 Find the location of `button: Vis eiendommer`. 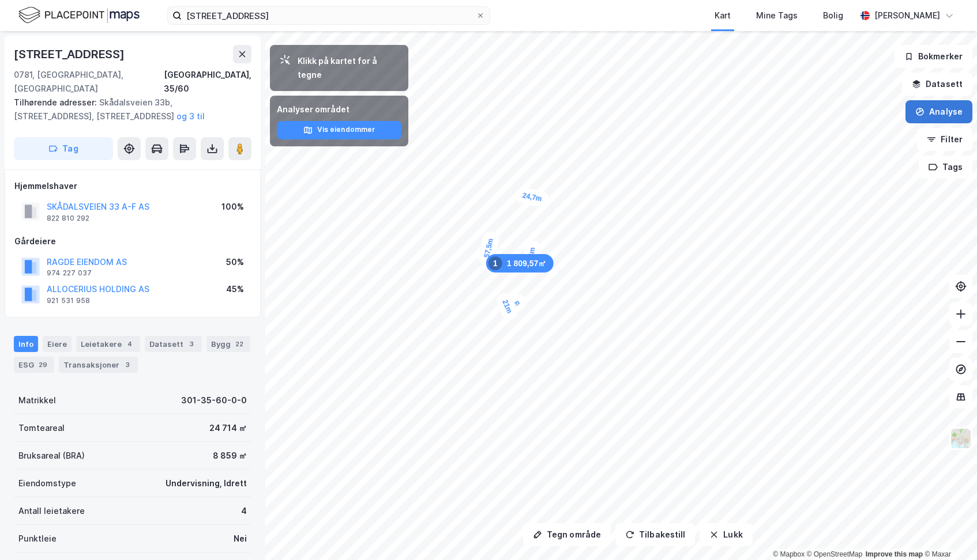

button: Vis eiendommer is located at coordinates (339, 130).